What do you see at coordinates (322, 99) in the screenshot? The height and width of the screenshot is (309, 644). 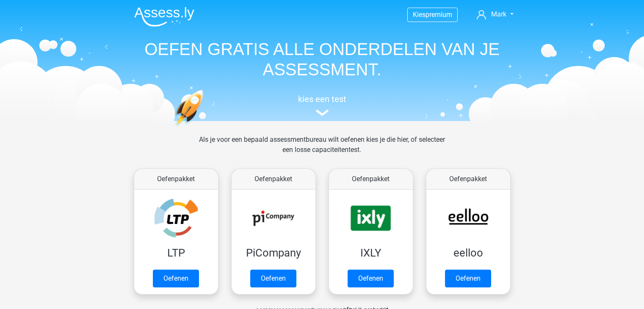 I see `h5: kies een test` at bounding box center [322, 99].